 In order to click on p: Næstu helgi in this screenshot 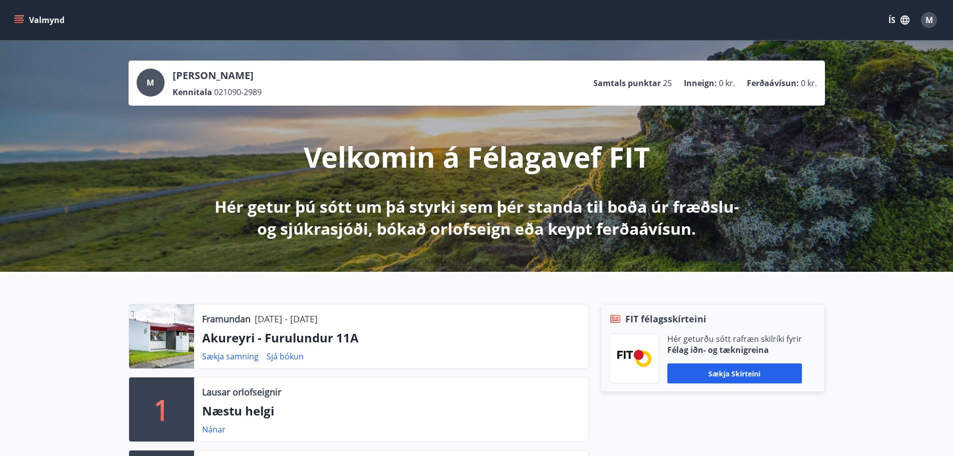, I will do `click(391, 411)`.